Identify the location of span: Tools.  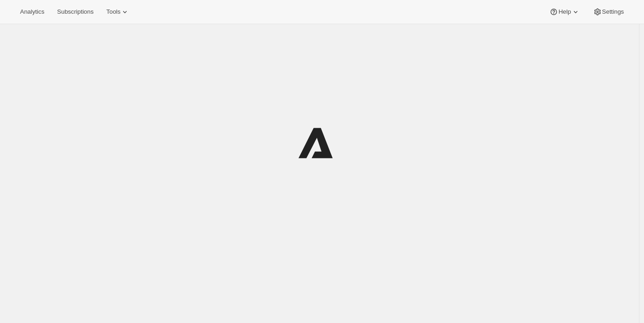
(113, 12).